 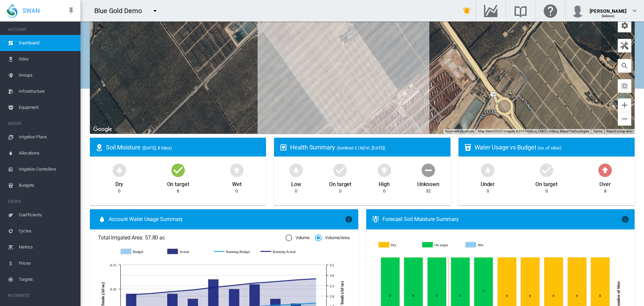 What do you see at coordinates (598, 131) in the screenshot?
I see `a: Terms` at bounding box center [598, 131].